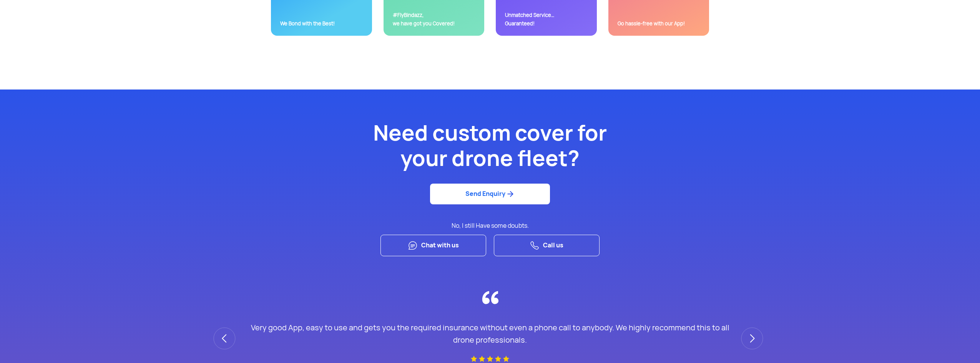 This screenshot has height=363, width=980. I want to click on span: We Bond with the Best!, so click(308, 24).